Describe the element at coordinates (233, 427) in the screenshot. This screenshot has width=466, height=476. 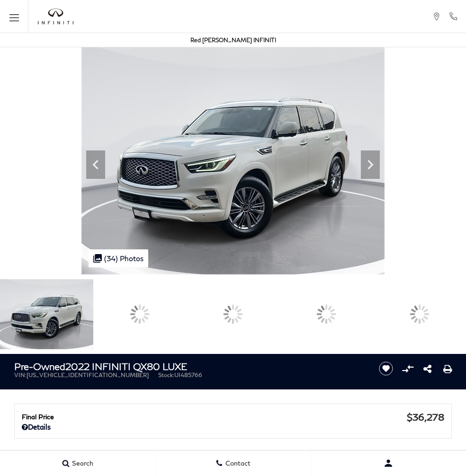
I see `a: Details` at that location.